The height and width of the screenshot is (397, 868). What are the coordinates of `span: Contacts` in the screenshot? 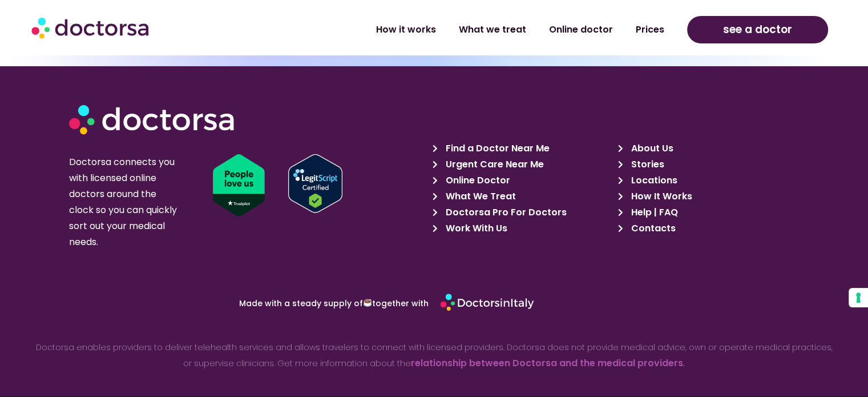 It's located at (651, 229).